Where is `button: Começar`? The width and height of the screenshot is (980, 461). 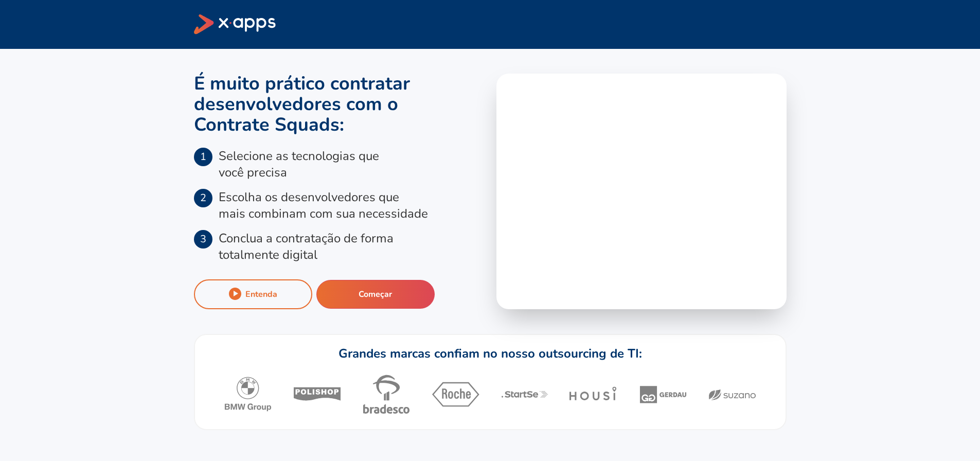
button: Começar is located at coordinates (375, 295).